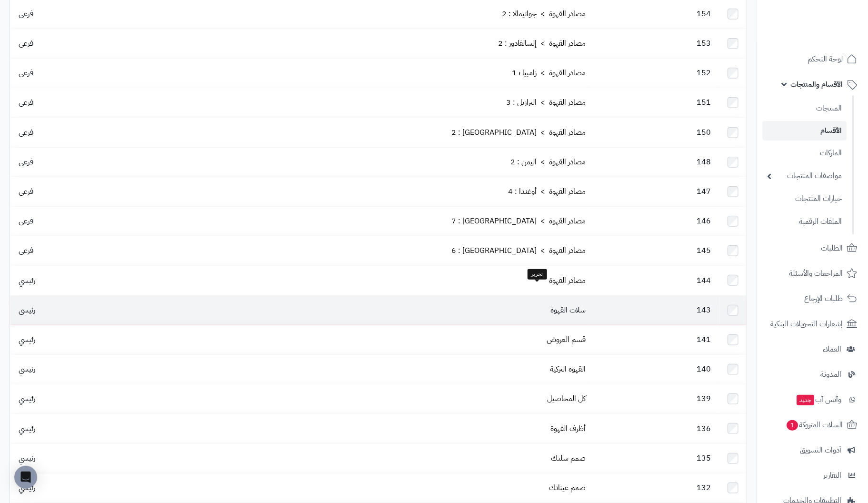 This screenshot has width=868, height=503. Describe the element at coordinates (804, 153) in the screenshot. I see `a: الماركات` at that location.